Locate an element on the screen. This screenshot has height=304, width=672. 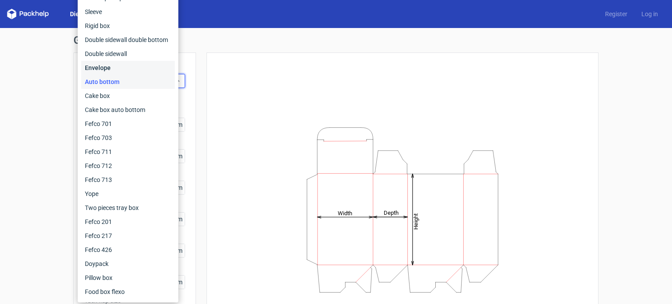
div: Envelope is located at coordinates (128, 68).